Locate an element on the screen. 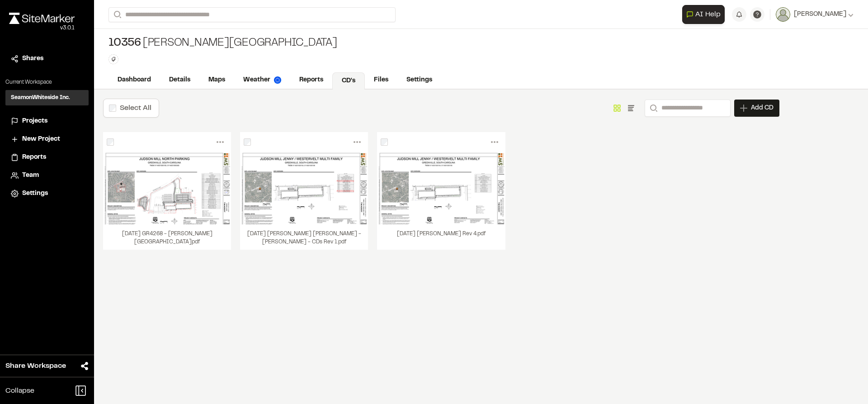 The image size is (868, 404). a: Maps is located at coordinates (216, 80).